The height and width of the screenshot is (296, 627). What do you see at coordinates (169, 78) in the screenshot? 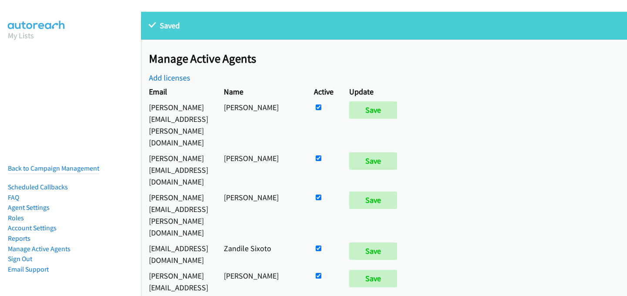
I see `a: Add licenses` at bounding box center [169, 78].